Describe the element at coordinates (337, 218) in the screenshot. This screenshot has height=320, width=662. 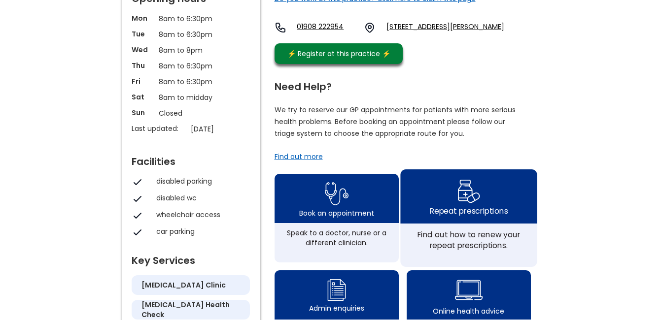
I see `a: book appointment icon Book an appointmentSpeak to a doctor, nurse or a different clinician.` at that location.